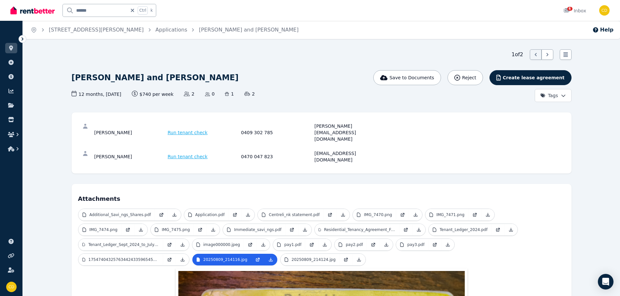 This screenshot has height=296, width=620. Describe the element at coordinates (412, 245) in the screenshot. I see `a: pay3.pdf` at that location.